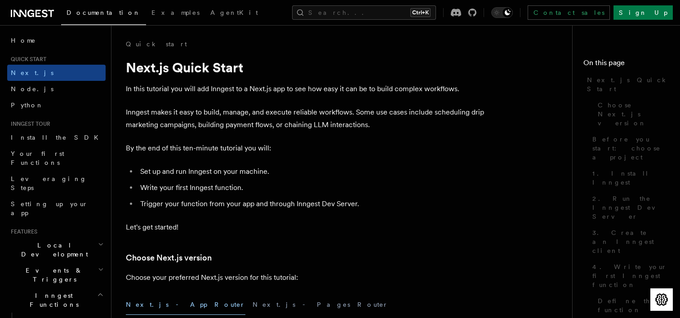 This screenshot has height=318, width=680. What do you see at coordinates (312, 188) in the screenshot?
I see `li: Write your first Inngest function.` at bounding box center [312, 188].